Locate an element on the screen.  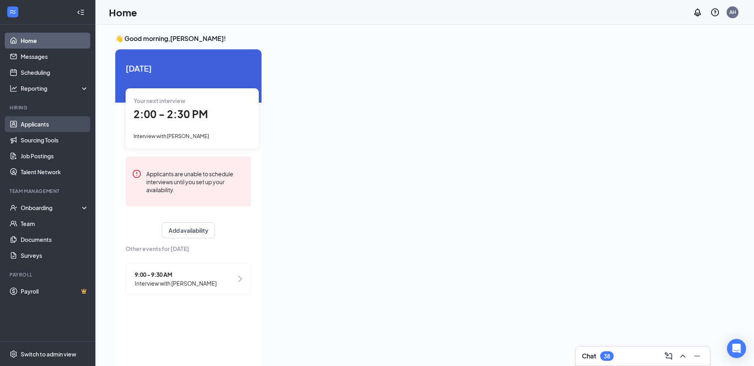
span: Your next interview is located at coordinates (159, 101).